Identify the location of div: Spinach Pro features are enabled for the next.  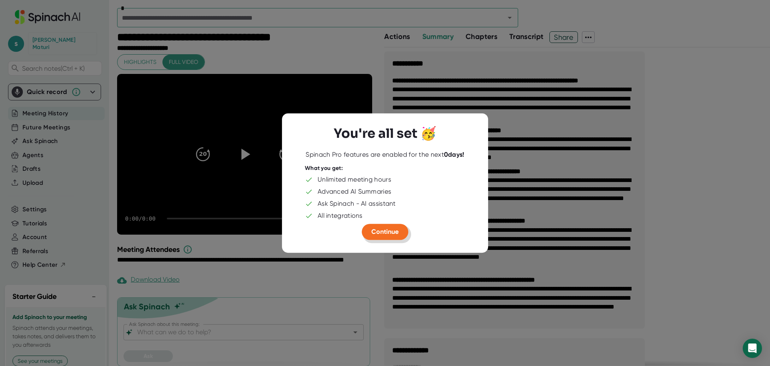
(385, 154).